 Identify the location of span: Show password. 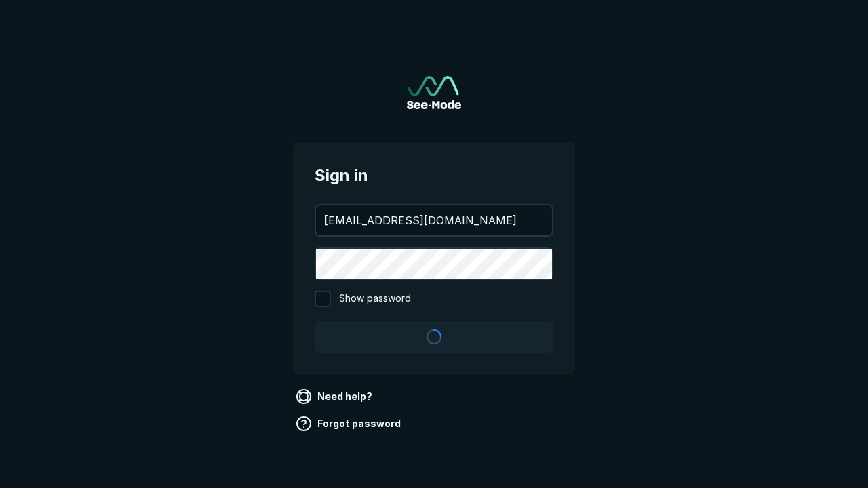
(375, 299).